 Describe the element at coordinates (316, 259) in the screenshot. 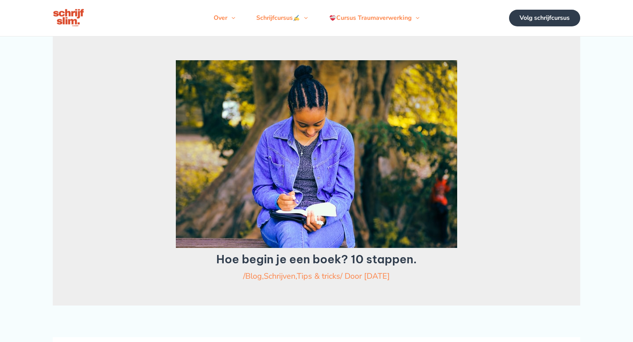

I see `h1: Hoe begin je een boek? 10 stappen.` at that location.